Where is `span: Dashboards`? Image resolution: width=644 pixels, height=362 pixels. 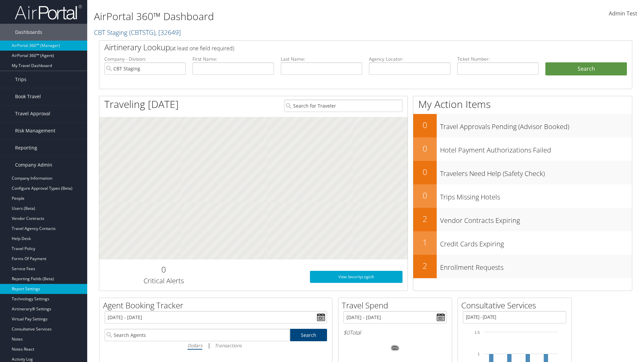
span: Dashboards is located at coordinates (28, 32).